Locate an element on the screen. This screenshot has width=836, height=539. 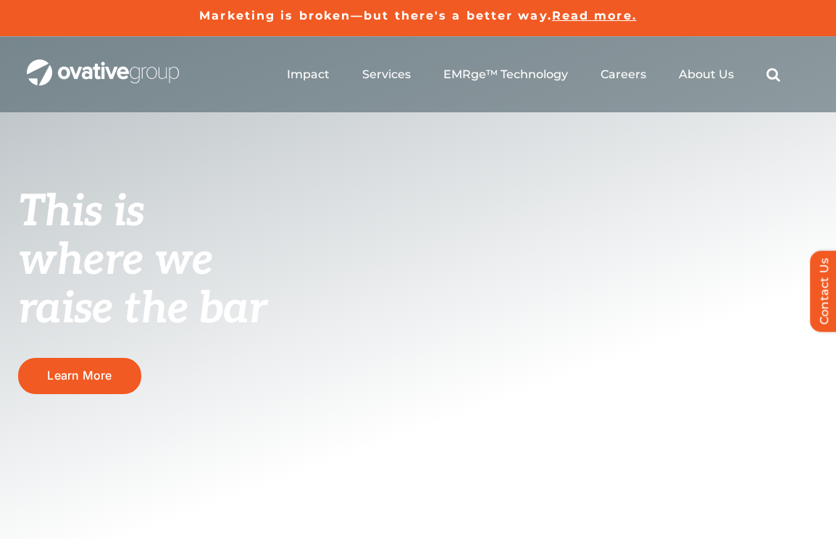
span: Learn More is located at coordinates (79, 375).